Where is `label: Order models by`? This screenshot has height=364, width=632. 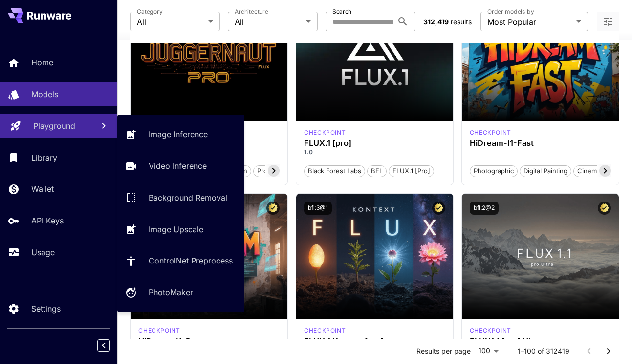
label: Order models by is located at coordinates (511, 12).